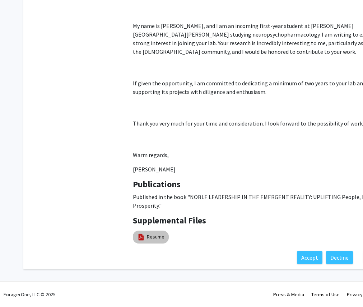 Image resolution: width=363 pixels, height=307 pixels. Describe the element at coordinates (29, 295) in the screenshot. I see `div: ForagerOne, LLC © 2025` at that location.